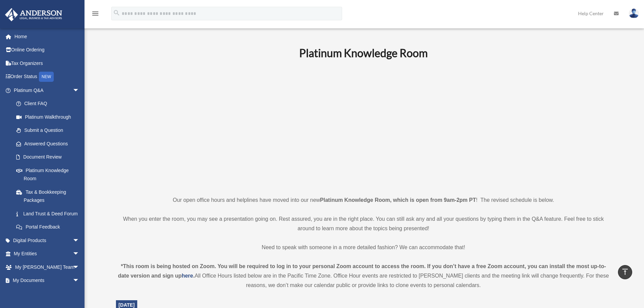 This screenshot has height=308, width=644. What do you see at coordinates (50, 144) in the screenshot?
I see `a: Answered Questions` at bounding box center [50, 144].